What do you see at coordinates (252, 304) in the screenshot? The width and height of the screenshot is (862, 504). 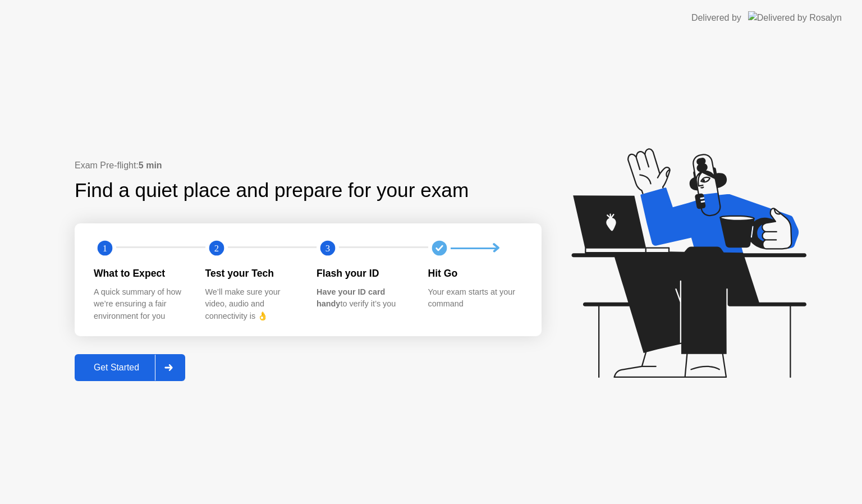 I see `div: We’ll make sure your video, audio and connectivity is 👌` at bounding box center [252, 304].